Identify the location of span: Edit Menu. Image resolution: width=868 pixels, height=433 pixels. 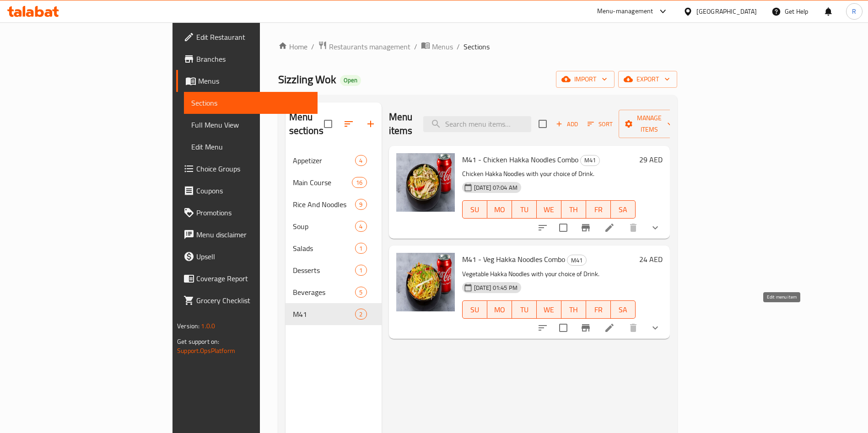
(251, 147).